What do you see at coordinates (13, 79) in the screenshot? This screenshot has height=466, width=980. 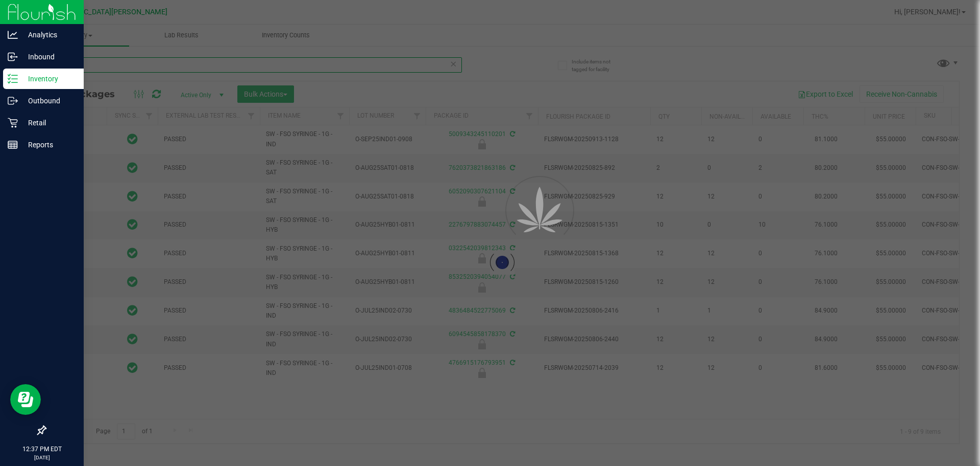 I see `inline-svg: Inventory` at bounding box center [13, 79].